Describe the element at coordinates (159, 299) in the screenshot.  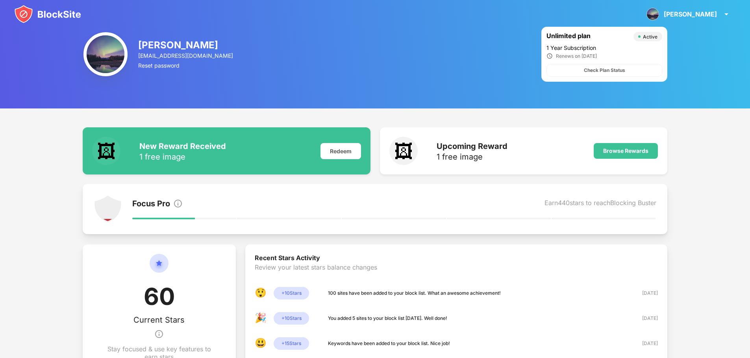
I see `div: 60` at that location.